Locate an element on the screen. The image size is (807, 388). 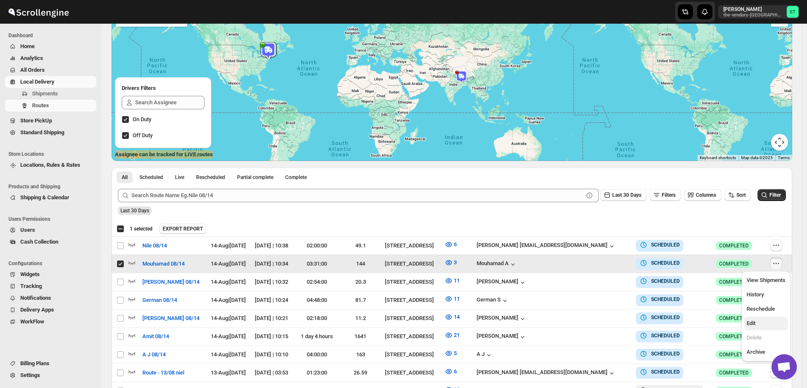
span: EXPORT REPORT is located at coordinates (183, 229).